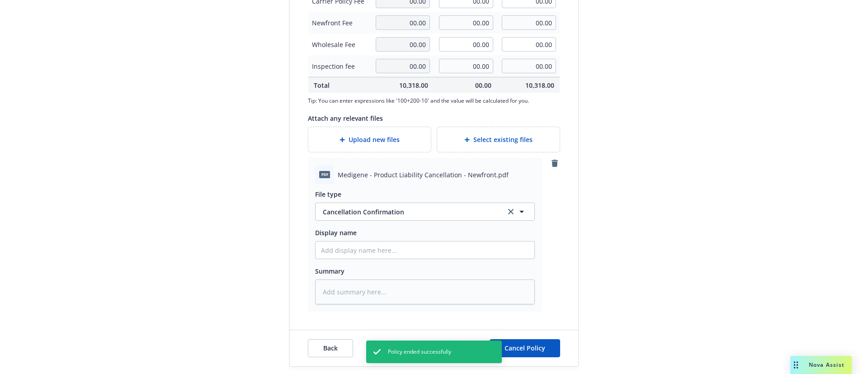 Image resolution: width=868 pixels, height=374 pixels. Describe the element at coordinates (525, 349) in the screenshot. I see `button: Cancel Policy` at that location.